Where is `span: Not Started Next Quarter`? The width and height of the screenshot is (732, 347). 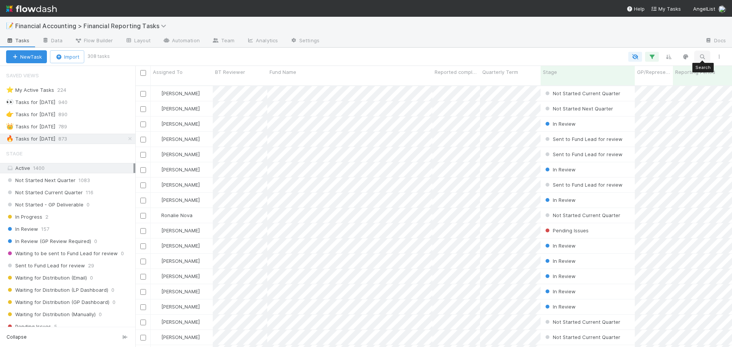
span: Not Started Next Quarter is located at coordinates (578, 109).